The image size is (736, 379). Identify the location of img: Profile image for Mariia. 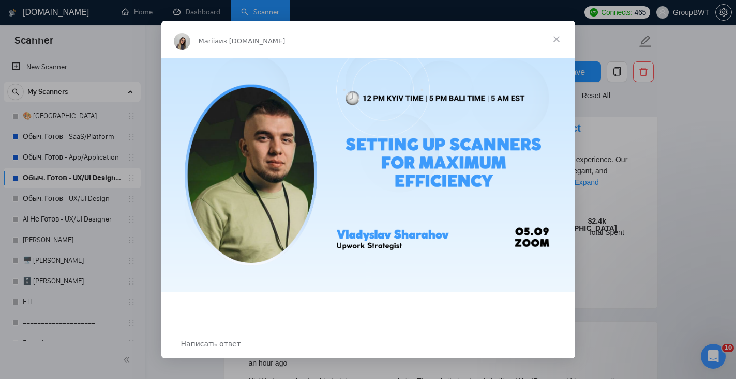
(182, 41).